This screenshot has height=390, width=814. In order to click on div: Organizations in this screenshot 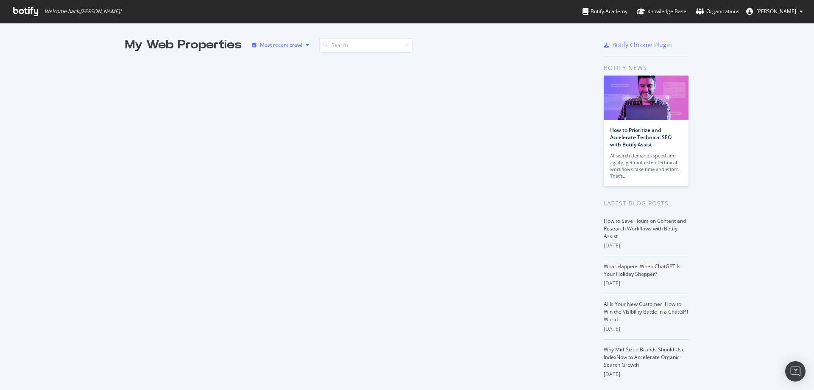, I will do `click(718, 11)`.